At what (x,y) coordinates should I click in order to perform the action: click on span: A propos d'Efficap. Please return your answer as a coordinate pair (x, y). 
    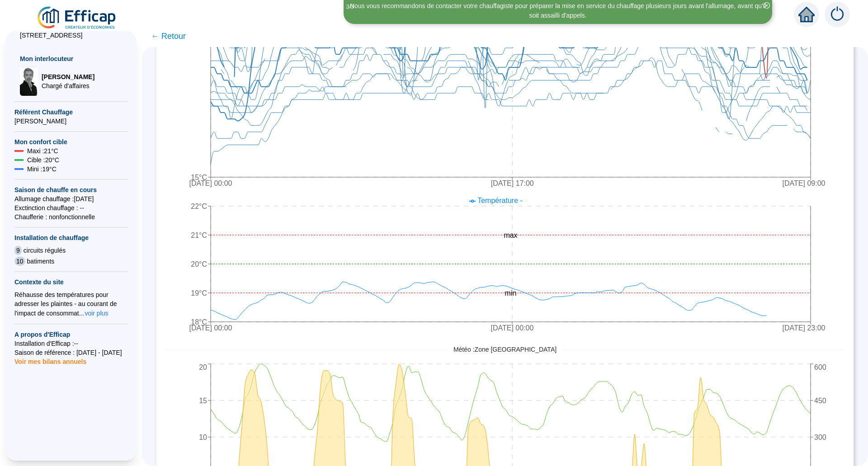
    Looking at the image, I should click on (71, 334).